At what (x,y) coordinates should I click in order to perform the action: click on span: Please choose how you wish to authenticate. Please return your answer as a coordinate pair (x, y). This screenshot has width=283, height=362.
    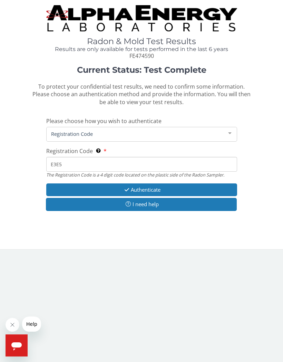
    Looking at the image, I should click on (104, 121).